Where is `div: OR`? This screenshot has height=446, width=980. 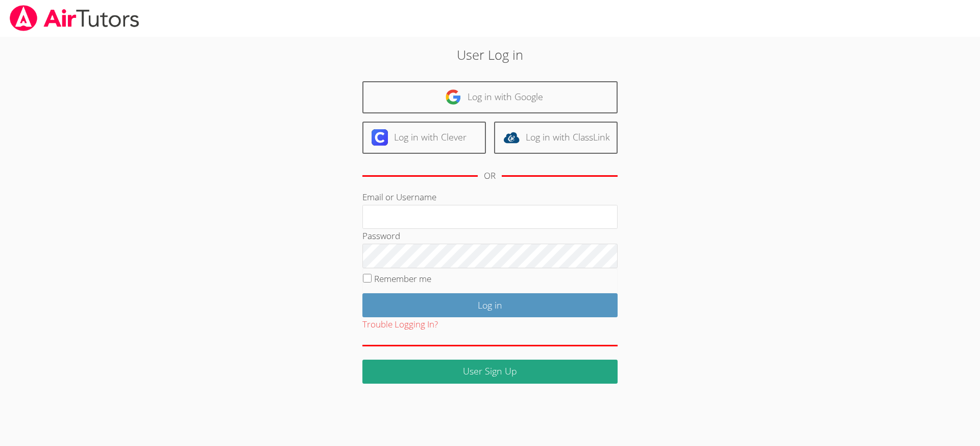 div: OR is located at coordinates (490, 176).